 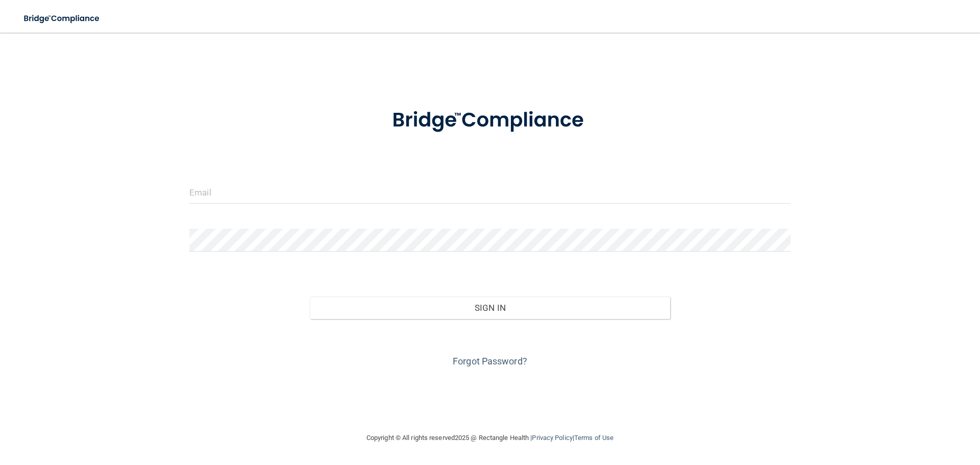 I want to click on a: Privacy Policy, so click(x=552, y=437).